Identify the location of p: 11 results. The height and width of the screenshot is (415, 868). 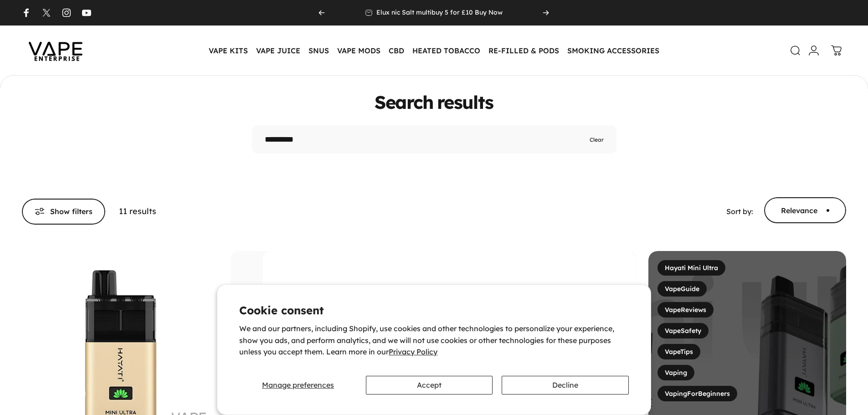
(138, 211).